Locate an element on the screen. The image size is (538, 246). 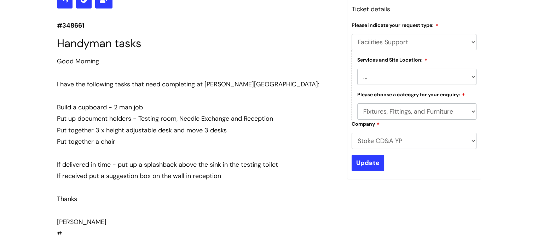
h1: Handyman tasks is located at coordinates (197, 43).